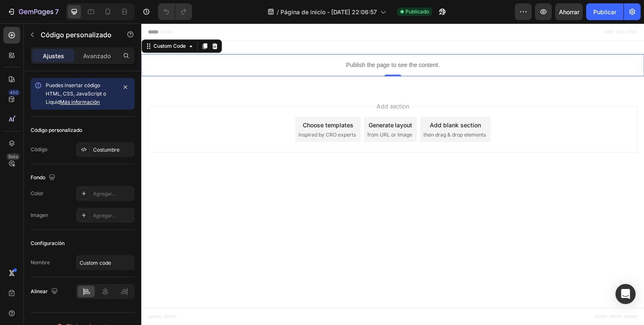 This screenshot has height=325, width=644. Describe the element at coordinates (626, 294) in the screenshot. I see `div: Abrir Intercom Messenger` at that location.